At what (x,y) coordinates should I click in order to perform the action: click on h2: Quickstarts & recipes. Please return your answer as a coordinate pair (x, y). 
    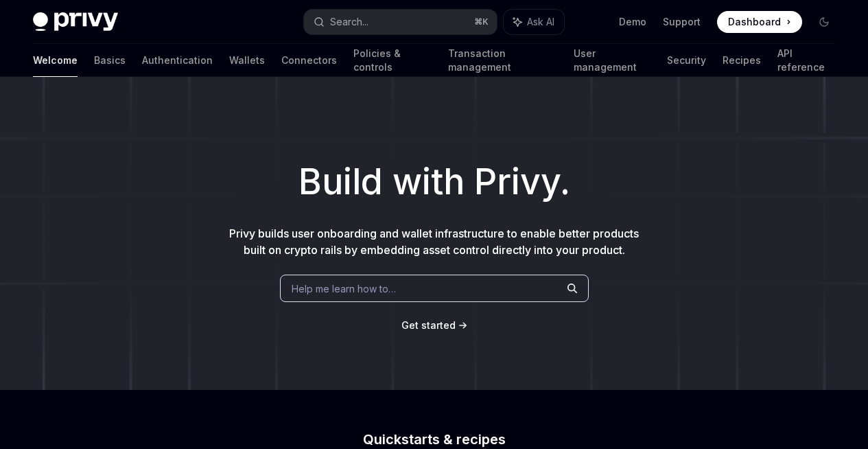
    Looking at the image, I should click on (435, 440).